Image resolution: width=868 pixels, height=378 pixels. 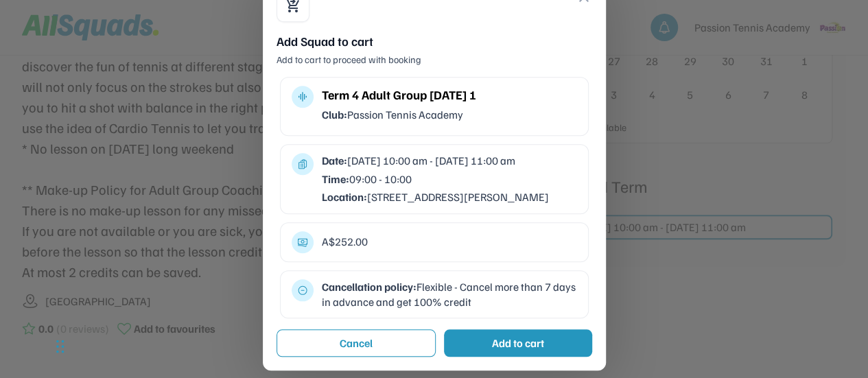 I want to click on div: Add to cart to proceed with booking, so click(x=434, y=59).